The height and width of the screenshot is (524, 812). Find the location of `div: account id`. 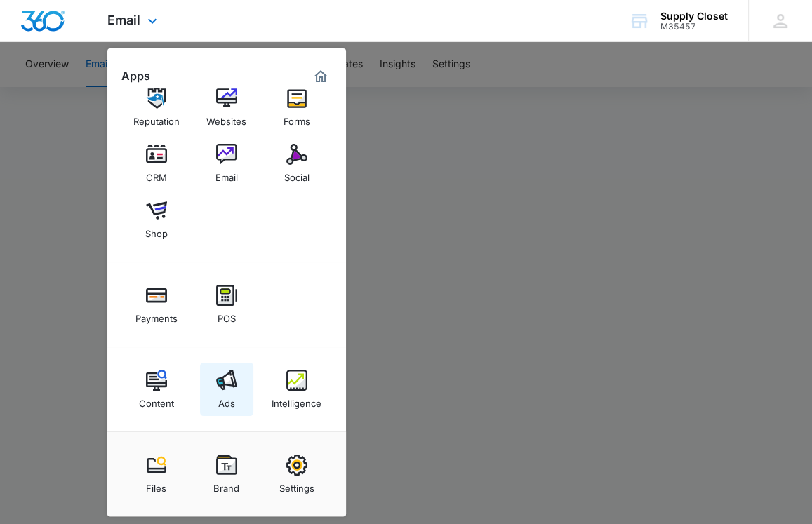

div: account id is located at coordinates (694, 27).